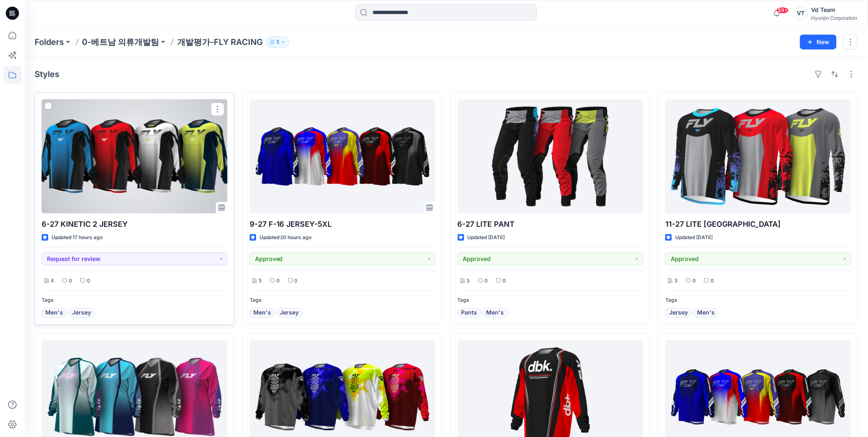 The height and width of the screenshot is (437, 868). What do you see at coordinates (77, 238) in the screenshot?
I see `p: Updated 17 hours ago` at bounding box center [77, 238].